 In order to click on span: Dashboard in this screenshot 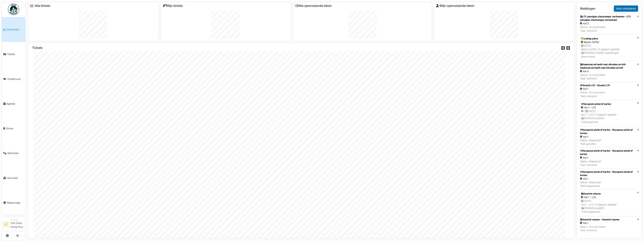, I will do `click(16, 29)`.